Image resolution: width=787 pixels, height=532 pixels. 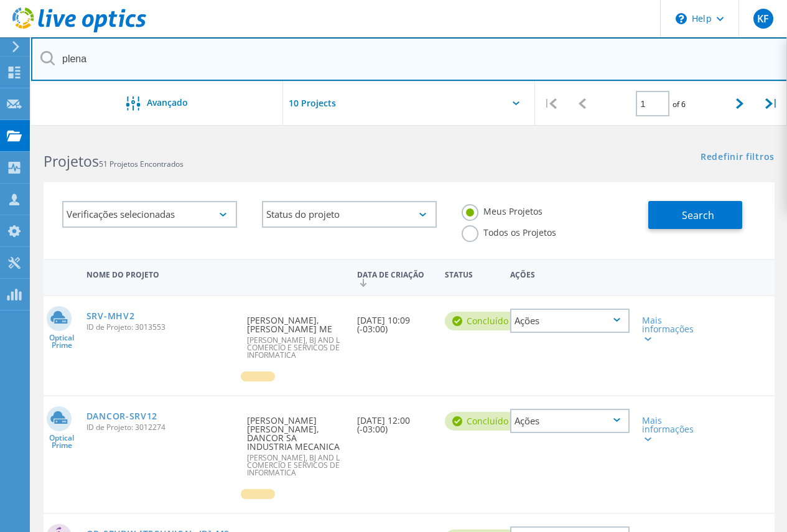 I want to click on span: ID de Projeto: 3013553, so click(x=161, y=327).